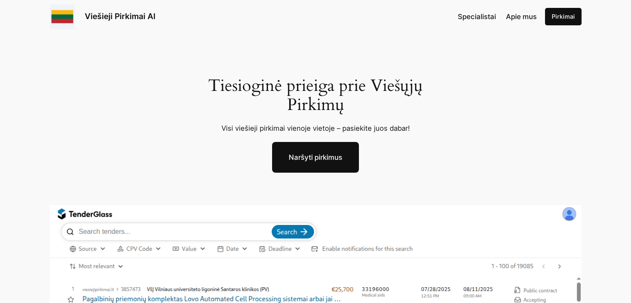 The height and width of the screenshot is (303, 631). Describe the element at coordinates (120, 16) in the screenshot. I see `a: Viešieji Pirkimai AI` at that location.